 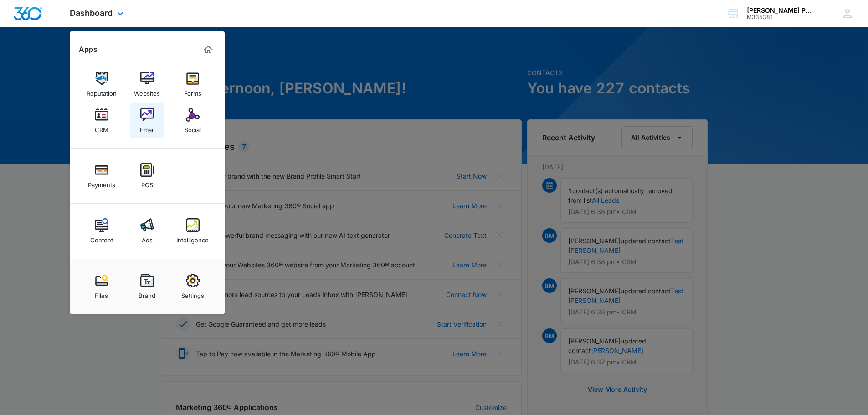 What do you see at coordinates (193, 128) in the screenshot?
I see `div: Social` at bounding box center [193, 128].